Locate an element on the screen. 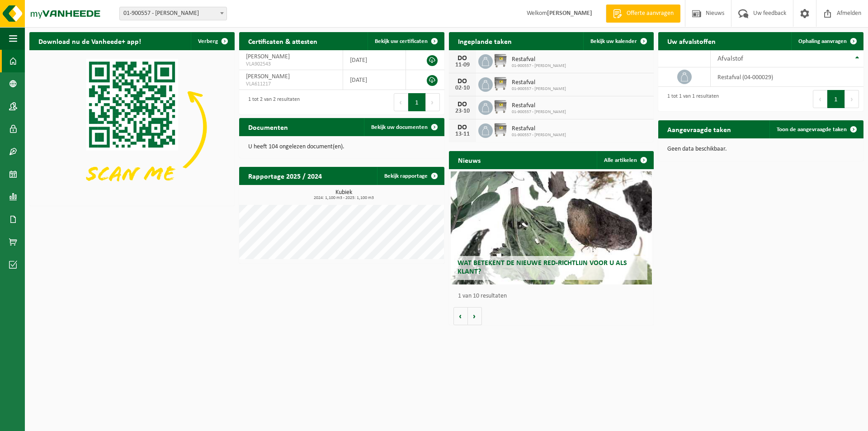 This screenshot has width=868, height=431. button: Volgende is located at coordinates (475, 316).